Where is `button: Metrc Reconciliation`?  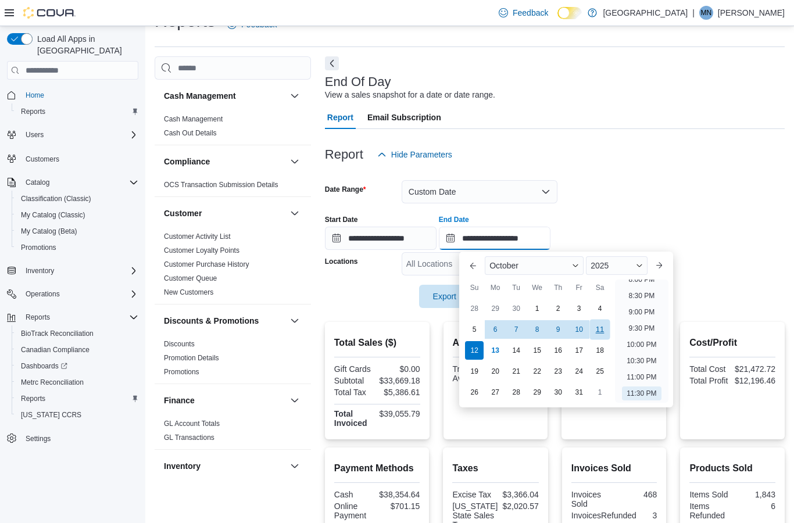 button: Metrc Reconciliation is located at coordinates (77, 383).